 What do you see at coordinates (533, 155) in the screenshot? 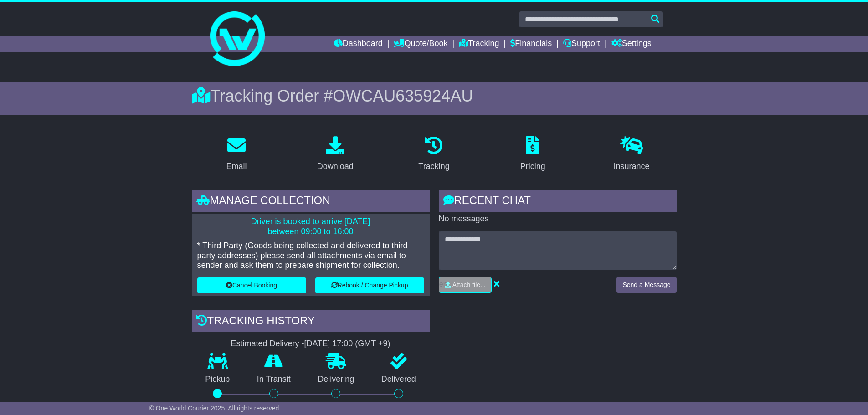
I see `a: Pricing` at bounding box center [533, 155].